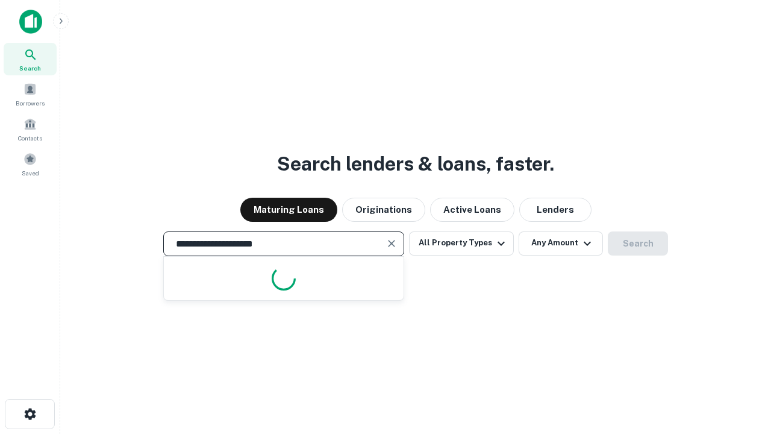  What do you see at coordinates (561, 243) in the screenshot?
I see `button: Any Amount` at bounding box center [561, 243].